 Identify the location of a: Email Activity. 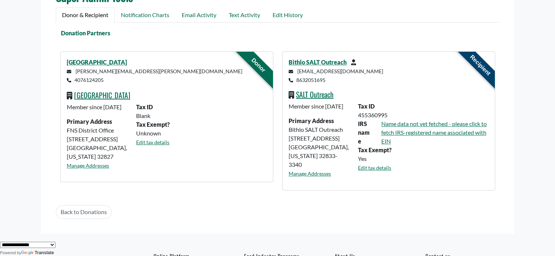
(199, 15).